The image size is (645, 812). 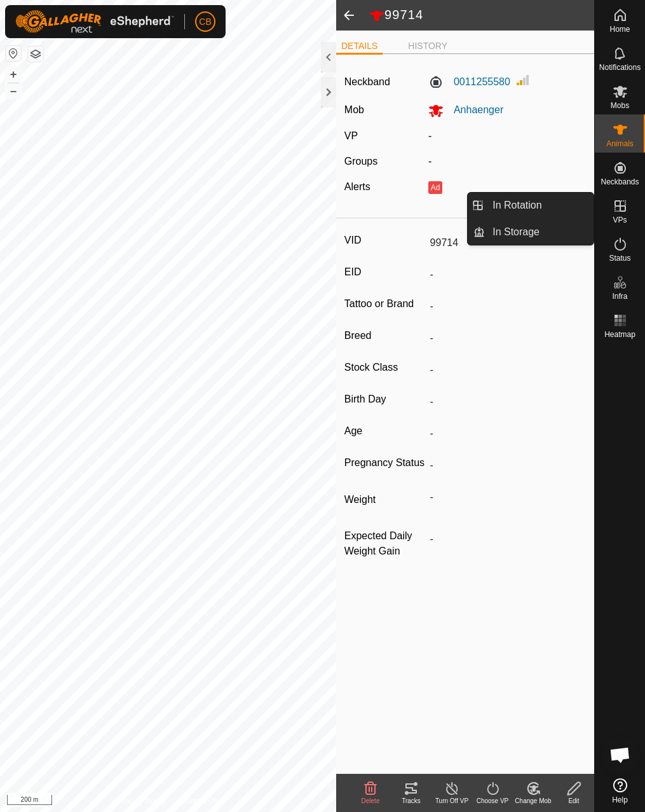 What do you see at coordinates (574, 801) in the screenshot?
I see `div: Edit` at bounding box center [574, 801].